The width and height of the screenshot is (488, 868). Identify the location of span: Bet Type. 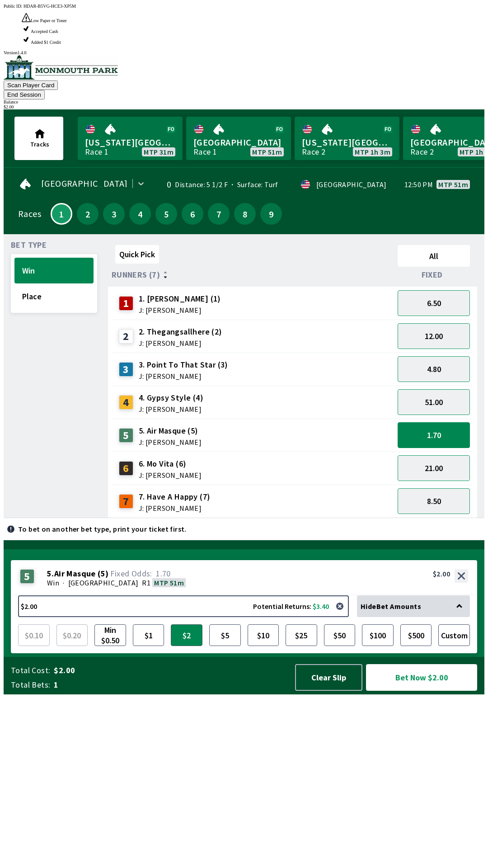
(29, 245).